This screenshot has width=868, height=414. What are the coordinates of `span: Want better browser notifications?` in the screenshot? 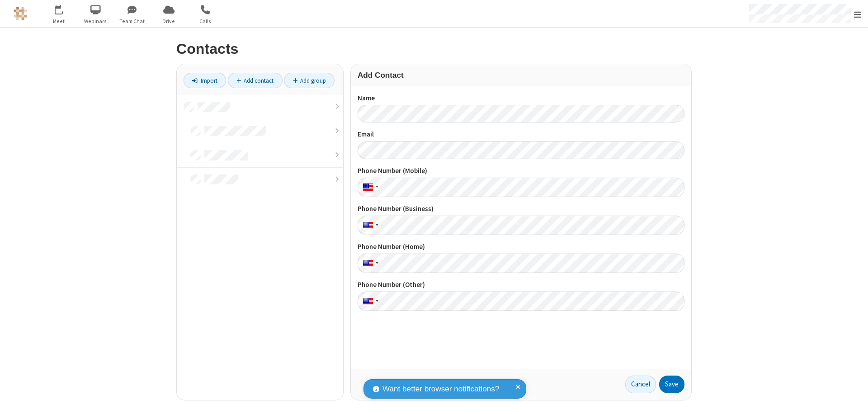 It's located at (441, 389).